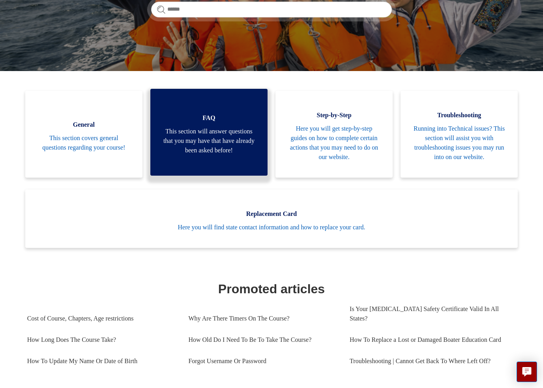 The width and height of the screenshot is (543, 388). What do you see at coordinates (102, 319) in the screenshot?
I see `a: Cost of Course, Chapters, Age restrictions` at bounding box center [102, 319].